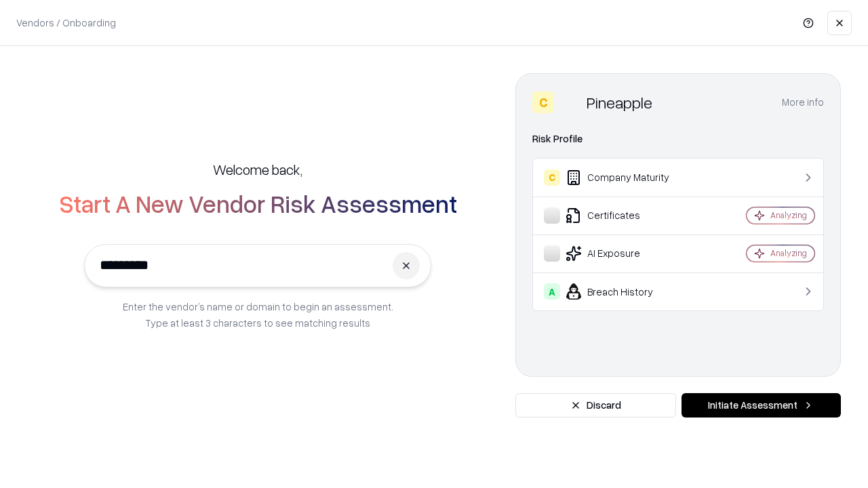 This screenshot has height=488, width=868. I want to click on img: Pineapple, so click(570, 102).